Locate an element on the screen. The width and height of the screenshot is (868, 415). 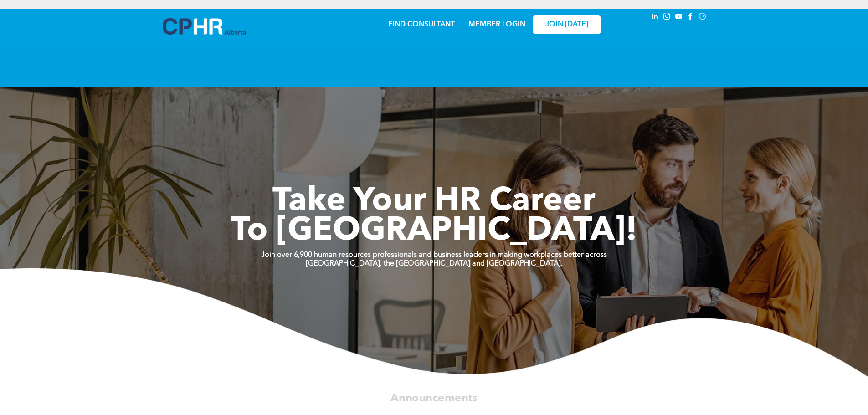
a: MEMBER LOGIN is located at coordinates (497, 25).